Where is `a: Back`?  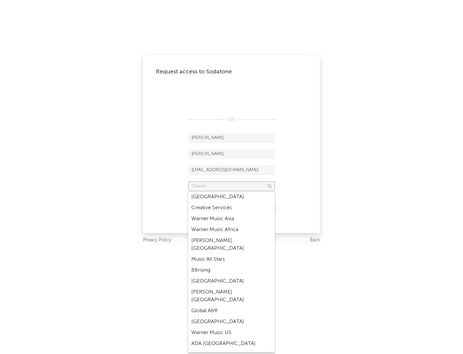
a: Back is located at coordinates (315, 240).